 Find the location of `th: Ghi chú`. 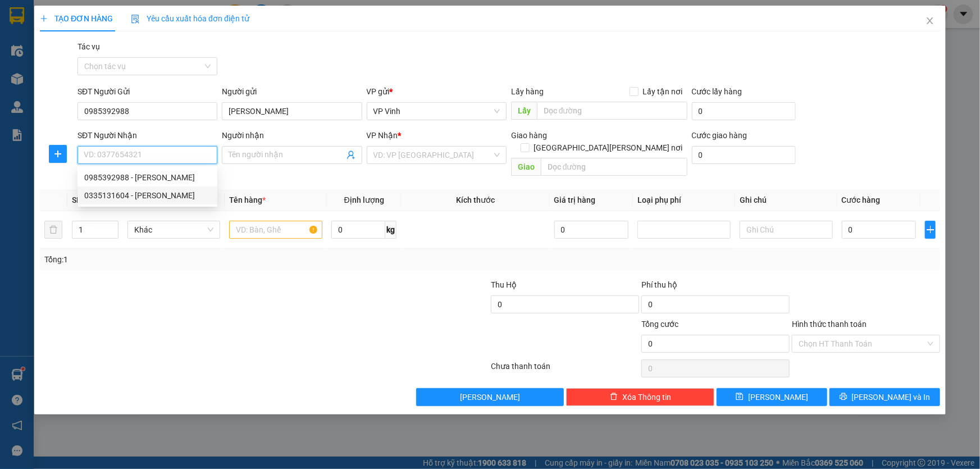

th: Ghi chú is located at coordinates (786, 200).